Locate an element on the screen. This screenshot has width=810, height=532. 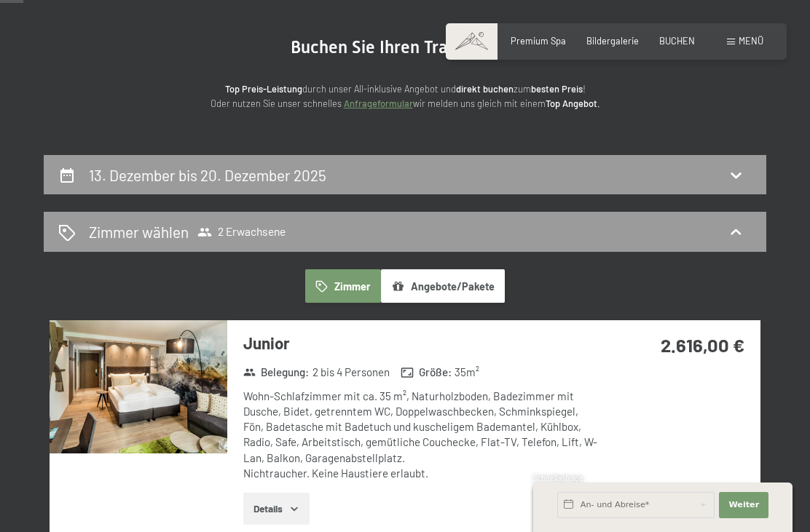
span: Premium Spa is located at coordinates (538, 40).